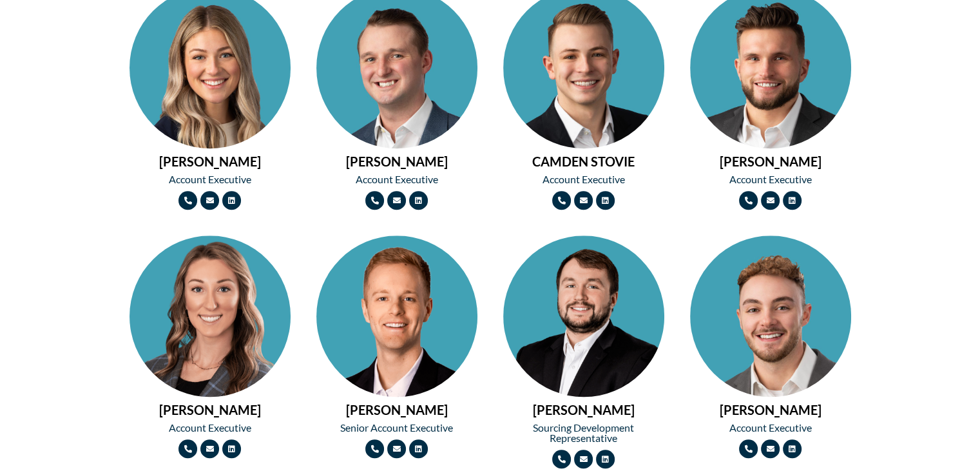  I want to click on h2: Sourcing Development Representative, so click(584, 433).